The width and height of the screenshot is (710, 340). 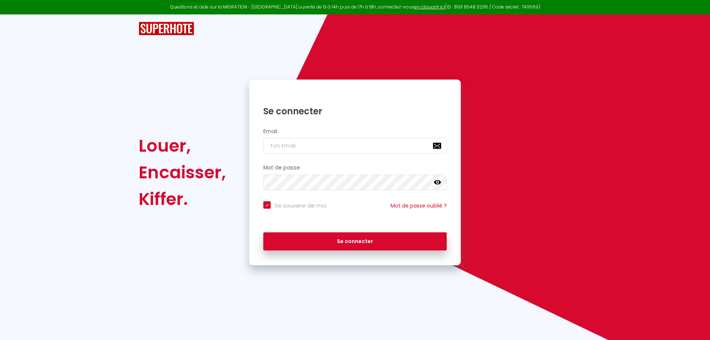 I want to click on h2: Email, so click(x=355, y=131).